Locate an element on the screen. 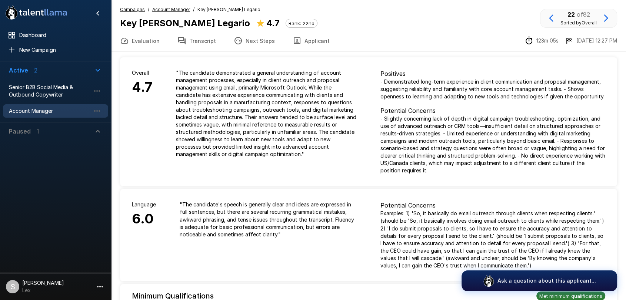 Image resolution: width=626 pixels, height=300 pixels. button: Applicant is located at coordinates (311, 41).